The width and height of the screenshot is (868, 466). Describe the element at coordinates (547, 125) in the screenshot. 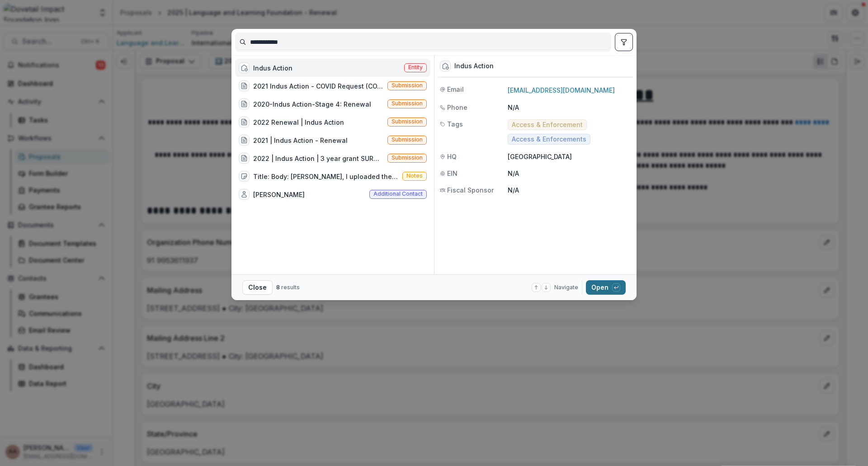

I see `span: Access & Enforcement` at that location.